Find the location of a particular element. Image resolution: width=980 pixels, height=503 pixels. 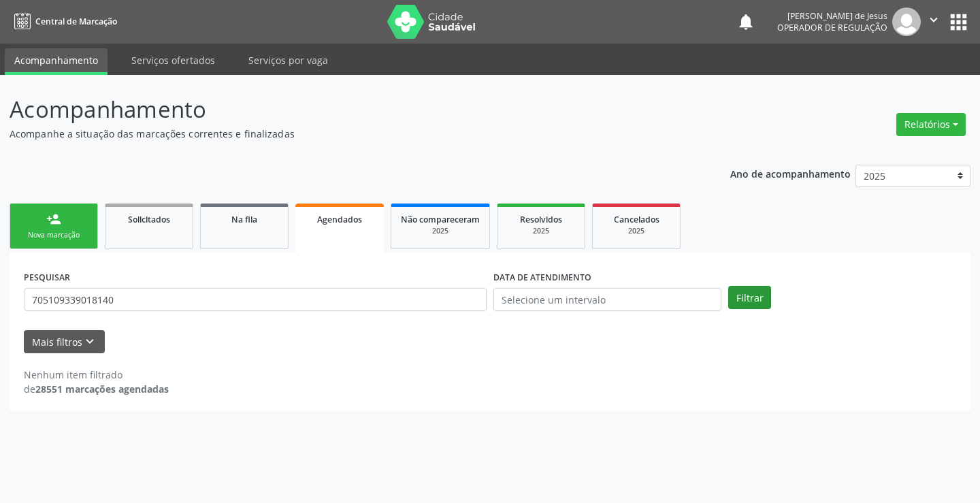

span: Não compareceram is located at coordinates (440, 219).